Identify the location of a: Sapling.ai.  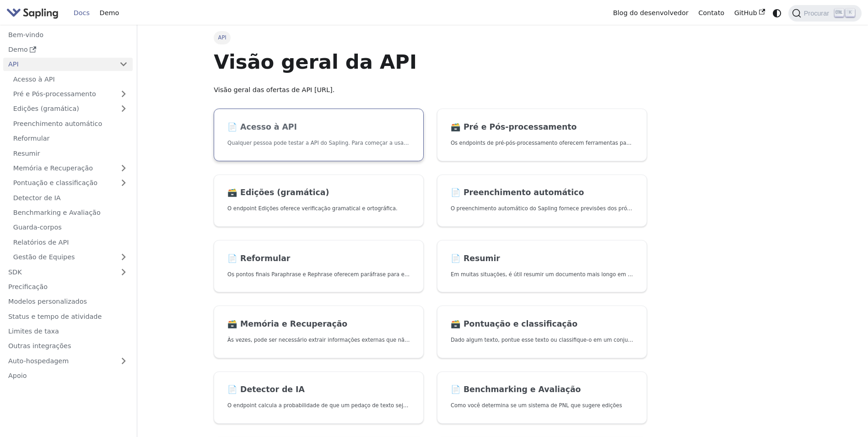
(34, 13).